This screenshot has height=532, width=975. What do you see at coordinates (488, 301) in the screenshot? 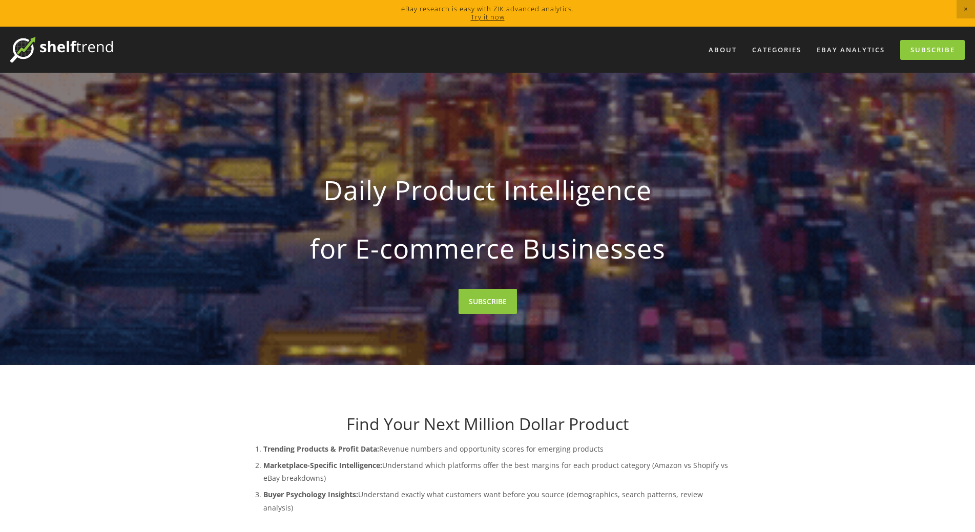
I see `a: SUBSCRIBE` at bounding box center [488, 301].